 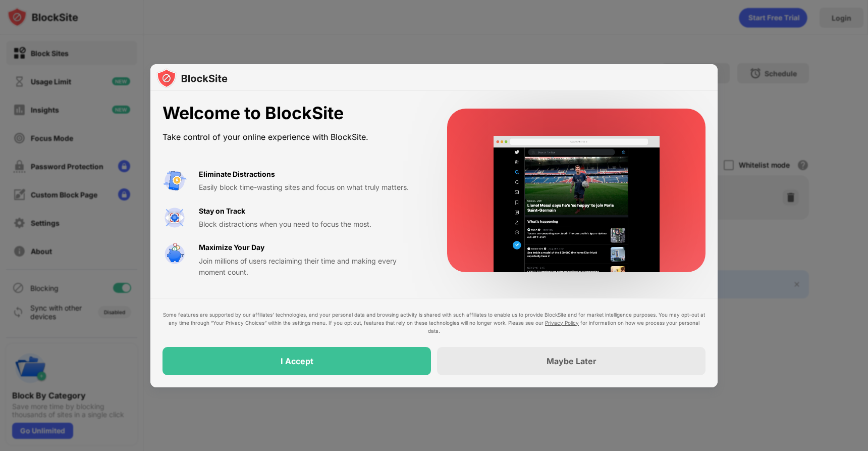 What do you see at coordinates (297, 361) in the screenshot?
I see `div: I Accept` at bounding box center [297, 361].